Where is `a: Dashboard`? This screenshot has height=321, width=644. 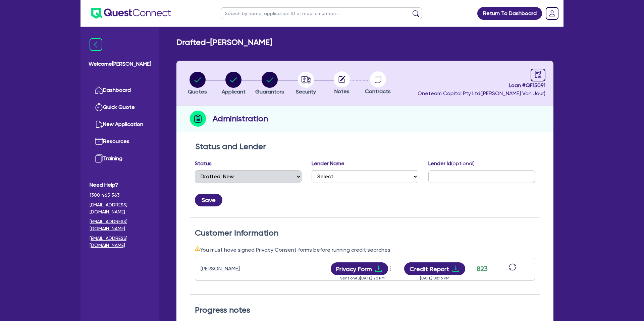 a: Dashboard is located at coordinates (120, 90).